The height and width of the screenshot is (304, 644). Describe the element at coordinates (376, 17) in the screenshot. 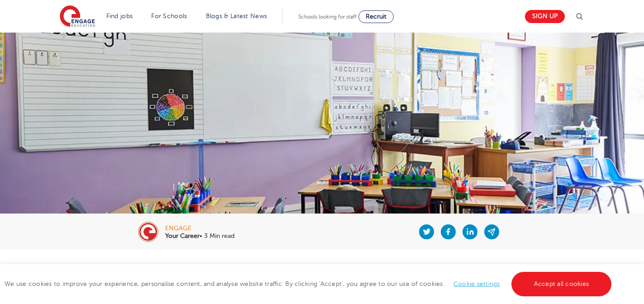

I see `a: Recruit` at that location.